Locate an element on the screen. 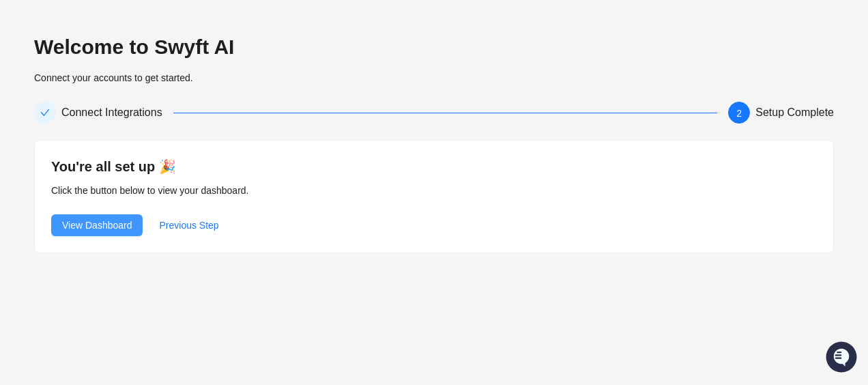  h4: You're all set up 🎉 is located at coordinates (434, 167).